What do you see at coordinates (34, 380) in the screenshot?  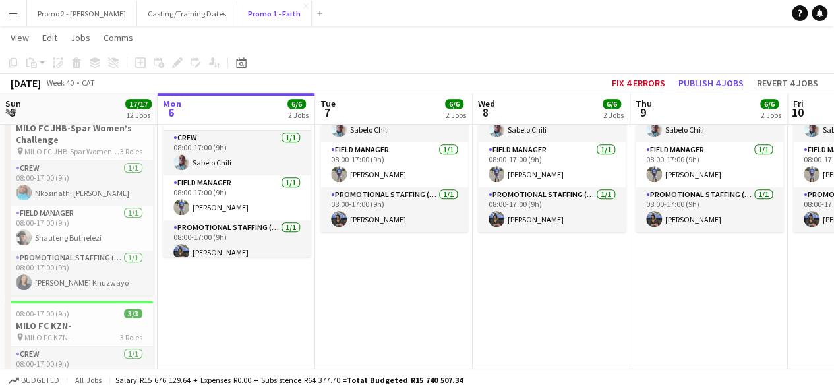 I see `button: Budgeted` at bounding box center [34, 380].